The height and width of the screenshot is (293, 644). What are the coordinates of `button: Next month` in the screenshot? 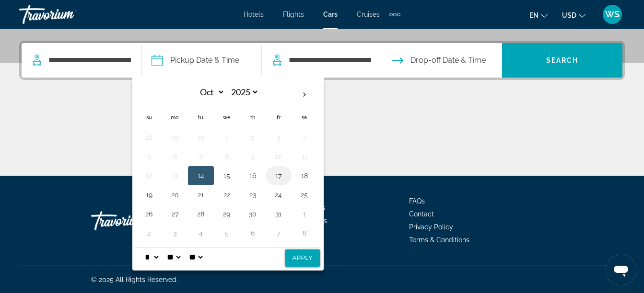 It's located at (304, 95).